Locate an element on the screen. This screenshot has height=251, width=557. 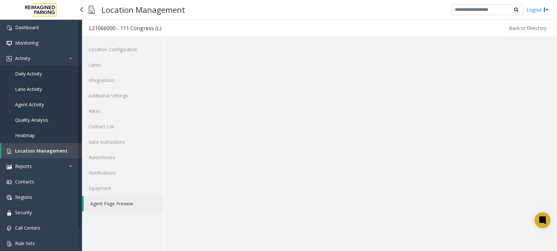
a: Notifications is located at coordinates (123, 173).